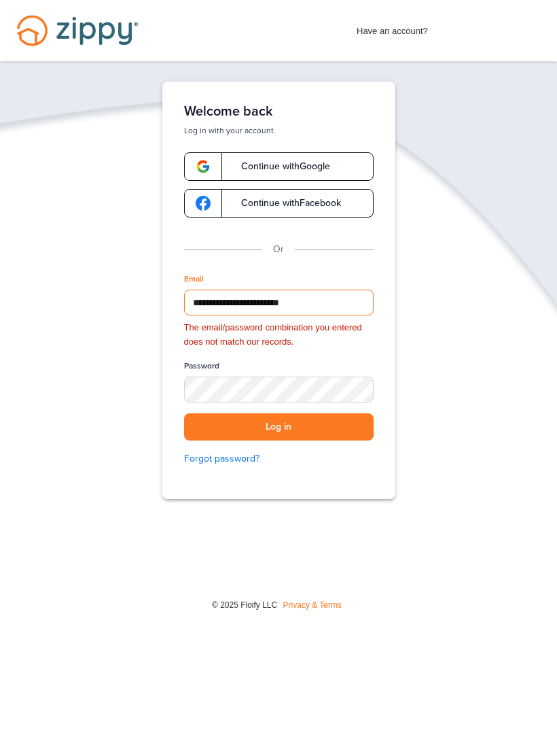 The width and height of the screenshot is (557, 756). Describe the element at coordinates (278, 302) in the screenshot. I see `input: Email` at that location.